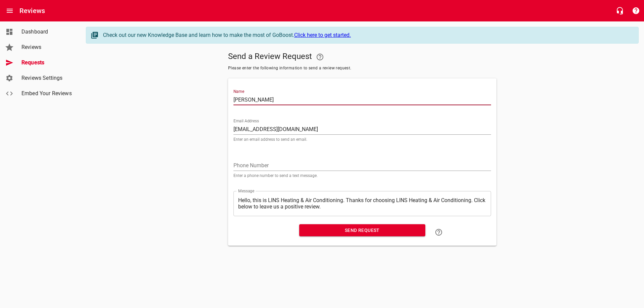 This screenshot has width=644, height=308. Describe the element at coordinates (47, 32) in the screenshot. I see `span: Dashboard` at that location.